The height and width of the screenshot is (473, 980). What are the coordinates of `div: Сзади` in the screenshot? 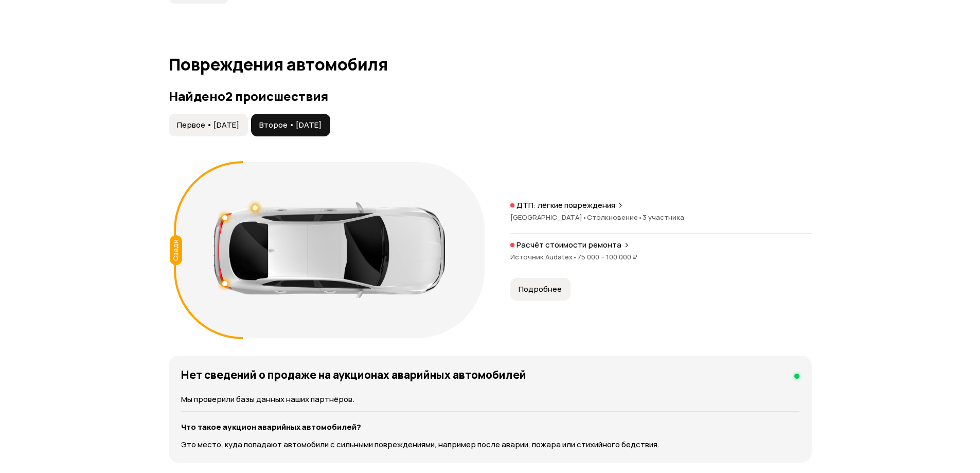 It's located at (176, 250).